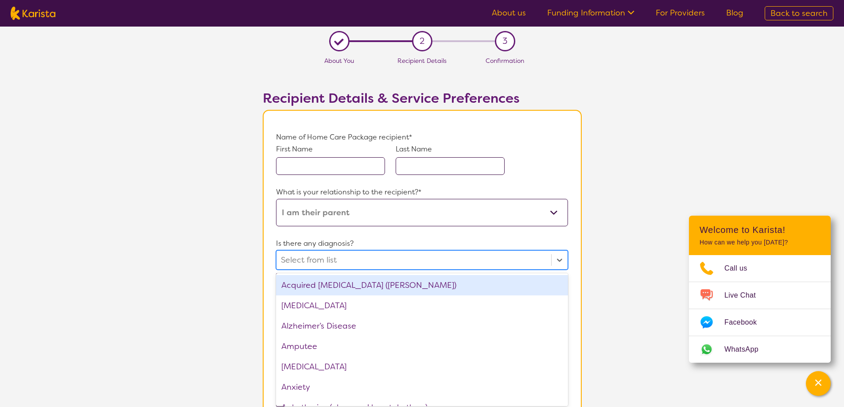 The image size is (844, 407). Describe the element at coordinates (680, 13) in the screenshot. I see `a: For Providers` at that location.